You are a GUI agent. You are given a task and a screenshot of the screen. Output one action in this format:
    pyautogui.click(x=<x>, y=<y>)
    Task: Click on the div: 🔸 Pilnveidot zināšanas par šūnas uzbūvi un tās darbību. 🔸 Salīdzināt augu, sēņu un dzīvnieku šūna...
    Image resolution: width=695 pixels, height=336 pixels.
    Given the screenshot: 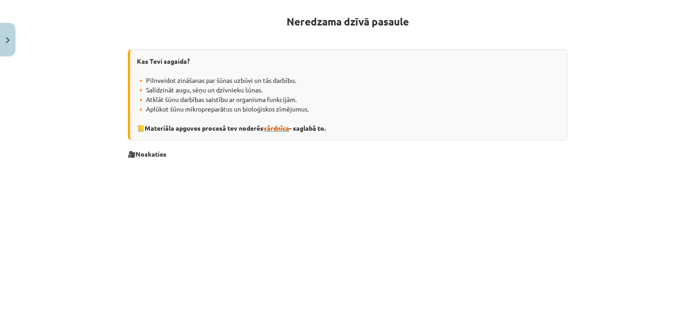 What is the action you would take?
    pyautogui.click(x=347, y=95)
    